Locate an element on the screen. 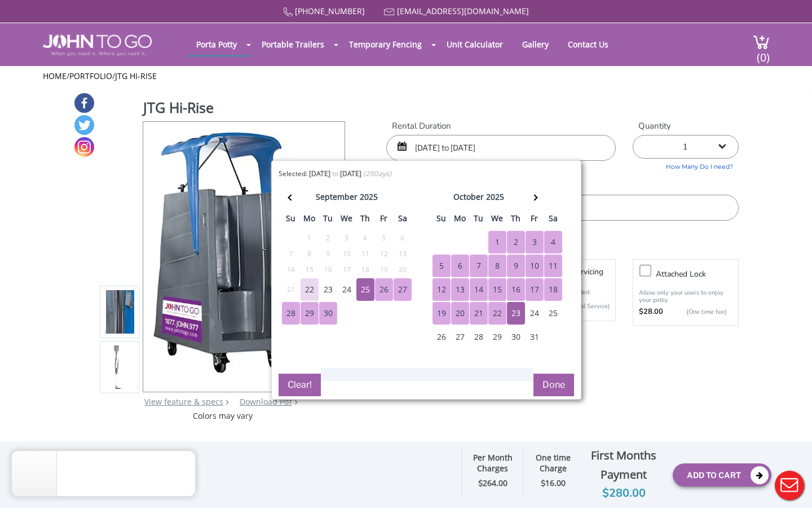 The height and width of the screenshot is (508, 812). div: 22 is located at coordinates (309, 289).